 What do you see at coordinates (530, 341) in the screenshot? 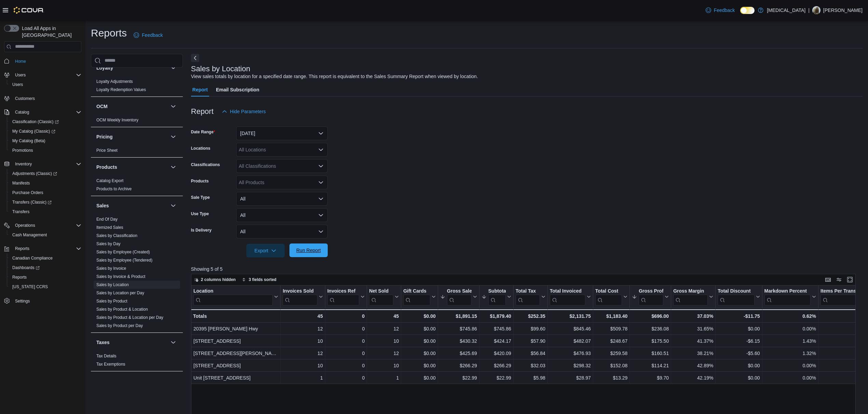
I see `div: $57.90` at bounding box center [530, 341].